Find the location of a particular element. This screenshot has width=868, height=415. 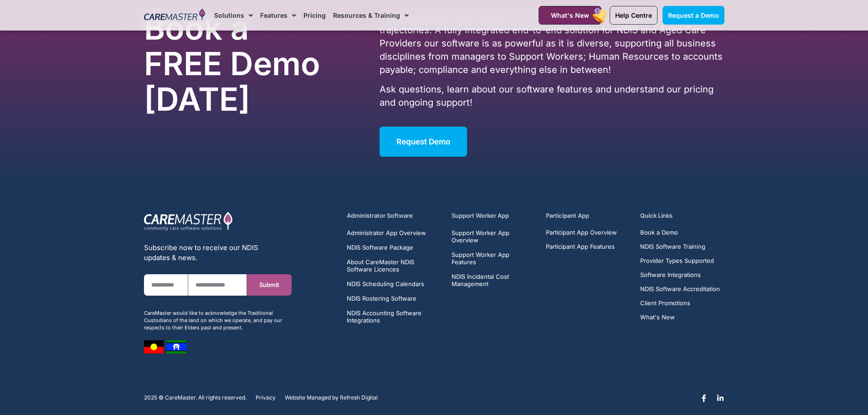

a: NDIS Software Training is located at coordinates (680, 247).